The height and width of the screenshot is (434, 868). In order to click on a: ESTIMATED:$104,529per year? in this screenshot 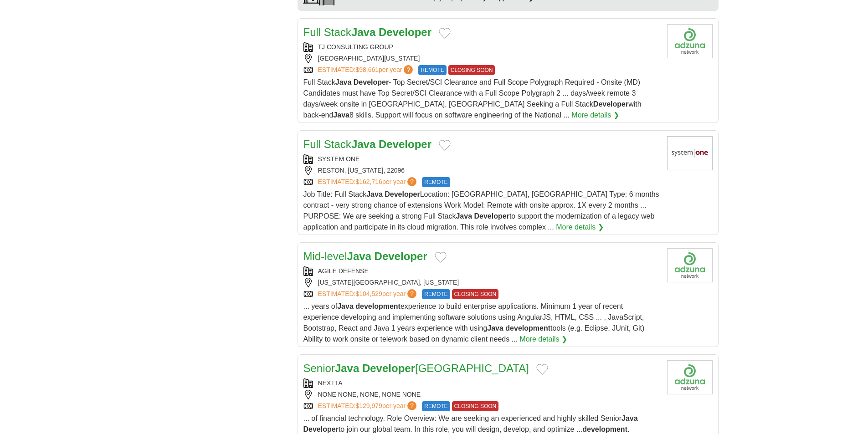, I will do `click(368, 295)`.